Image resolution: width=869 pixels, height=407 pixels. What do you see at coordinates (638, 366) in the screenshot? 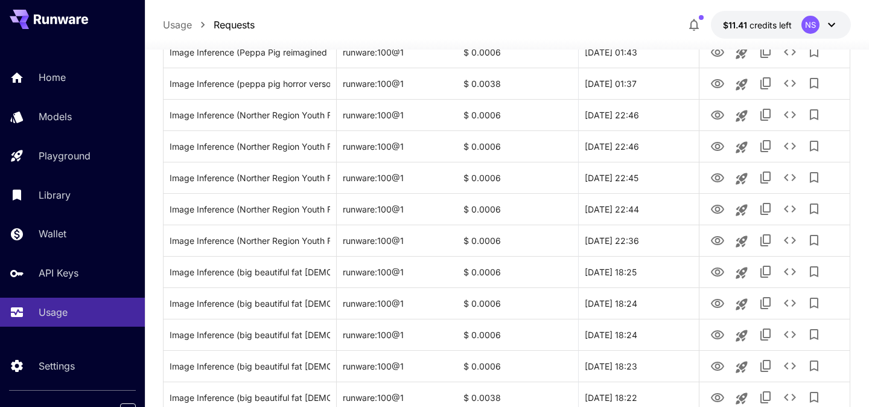
I see `div: 01 Sep, 2025 18:23` at bounding box center [638, 366].